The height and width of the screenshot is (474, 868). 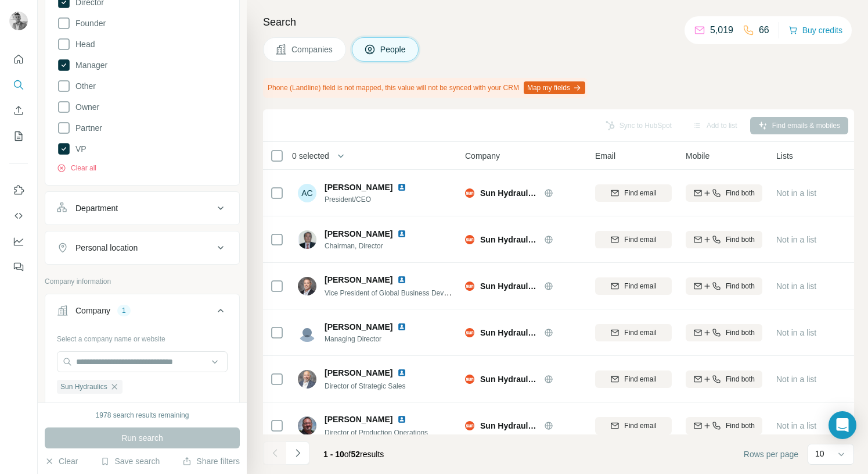 What do you see at coordinates (18, 267) in the screenshot?
I see `button: Feedback` at bounding box center [18, 267].